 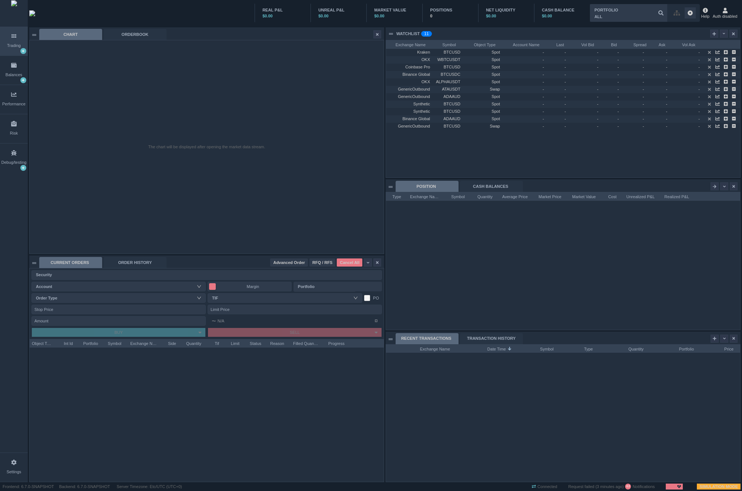 What do you see at coordinates (676, 196) in the screenshot?
I see `span: Realized P&L` at bounding box center [676, 196].